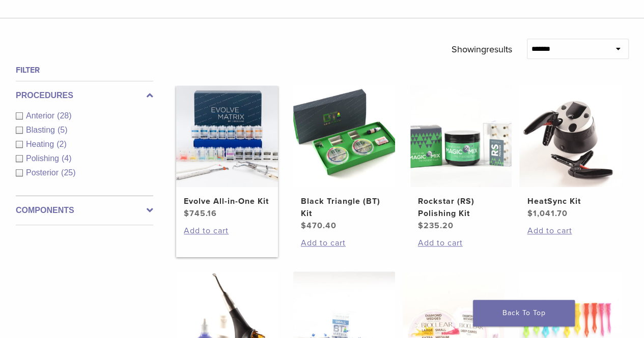 This screenshot has width=644, height=338. What do you see at coordinates (344, 243) in the screenshot?
I see `a: Add to cart: “Black Triangle (BT) Kit”` at bounding box center [344, 243].